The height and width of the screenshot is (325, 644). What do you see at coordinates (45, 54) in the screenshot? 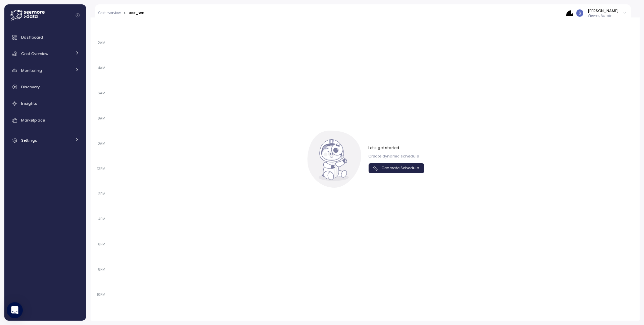
I see `a: Cost Overview` at bounding box center [45, 54].